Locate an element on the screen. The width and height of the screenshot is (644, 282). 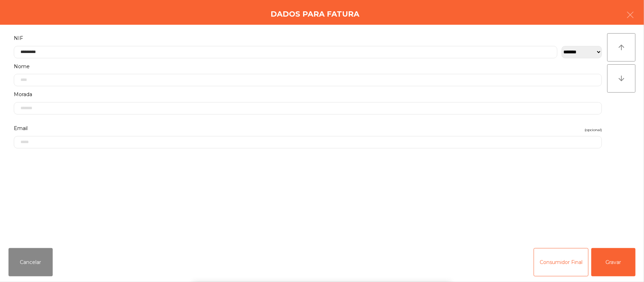
button: arrow_upward is located at coordinates (622, 47).